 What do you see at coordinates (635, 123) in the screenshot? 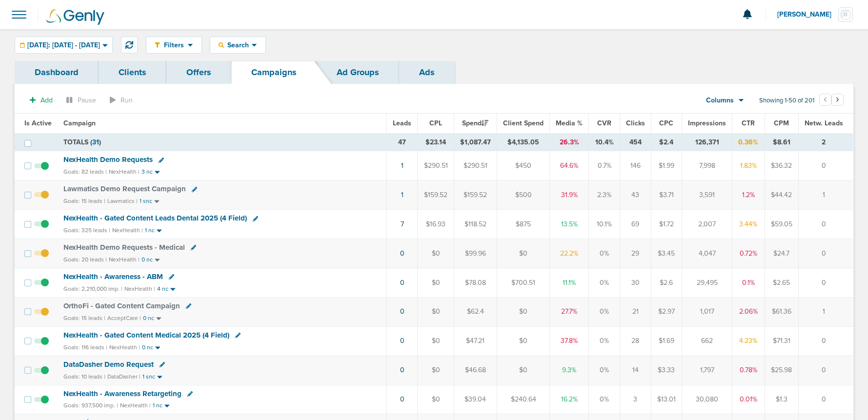
I see `span: Clicks` at bounding box center [635, 123].